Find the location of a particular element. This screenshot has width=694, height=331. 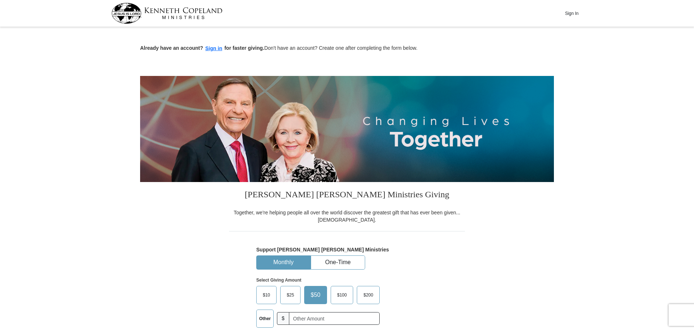

span: $200 is located at coordinates (368, 295).